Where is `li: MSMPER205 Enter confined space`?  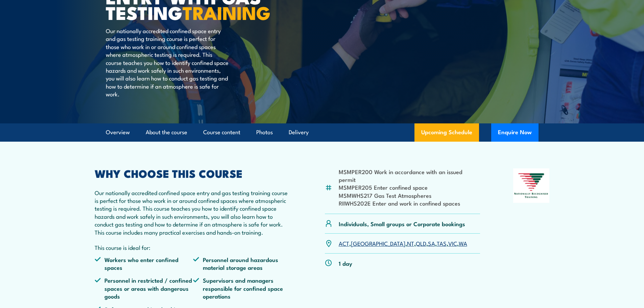
li: MSMPER205 Enter confined space is located at coordinates (409, 187).